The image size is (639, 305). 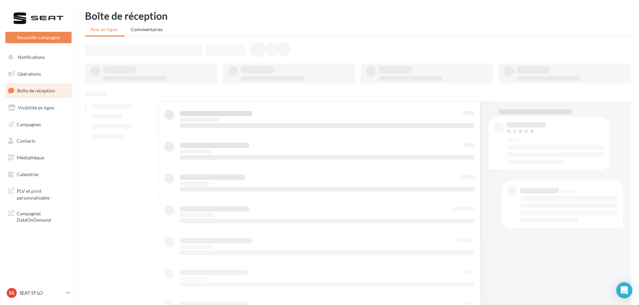 What do you see at coordinates (31, 57) in the screenshot?
I see `span: Notifications` at bounding box center [31, 57].